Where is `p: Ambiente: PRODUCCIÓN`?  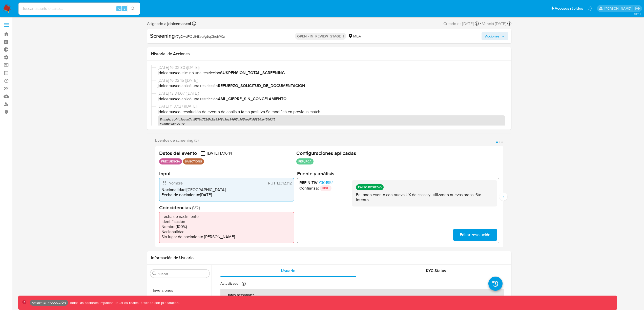 p: Ambiente: PRODUCCIÓN is located at coordinates (49, 303).